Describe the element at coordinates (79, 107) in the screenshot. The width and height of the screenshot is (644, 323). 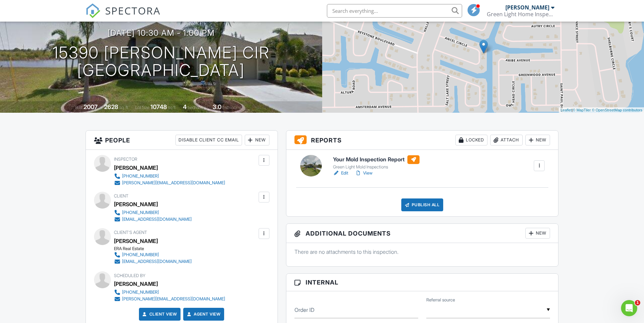
I see `span: Built` at that location.